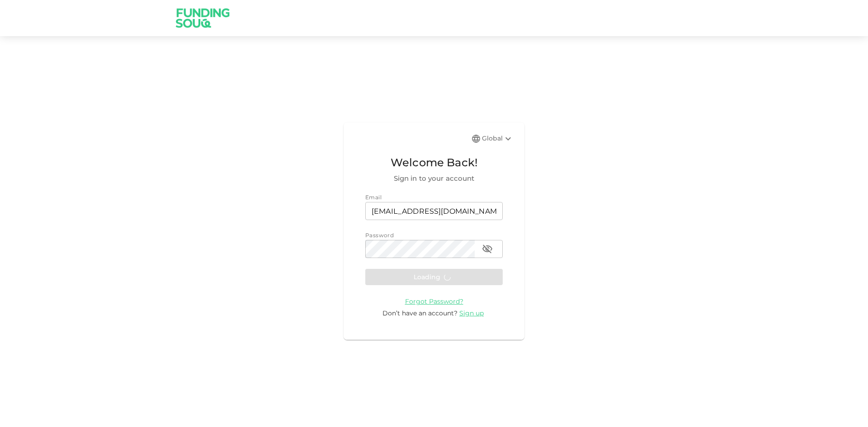 Image resolution: width=868 pixels, height=427 pixels. I want to click on a: Forgot Password?, so click(434, 301).